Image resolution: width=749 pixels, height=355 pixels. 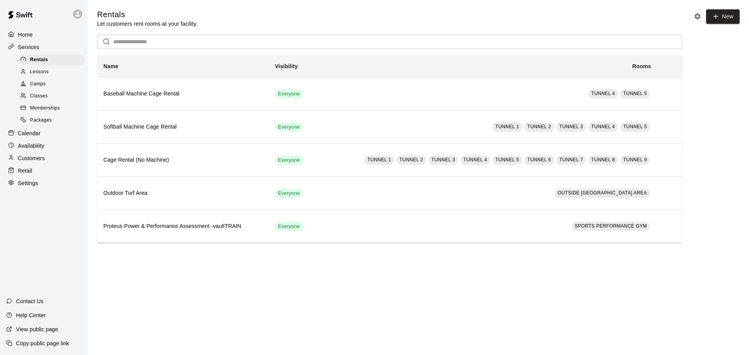 I want to click on span: Rentals, so click(x=39, y=60).